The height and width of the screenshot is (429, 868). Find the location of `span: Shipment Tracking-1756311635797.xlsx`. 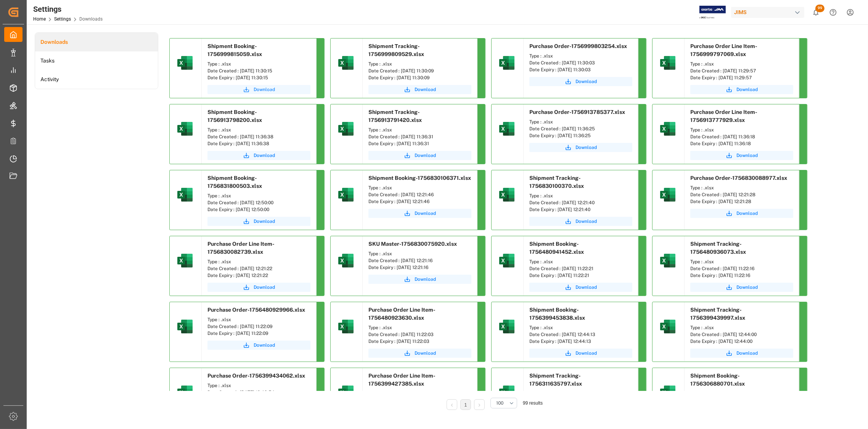

span: Shipment Tracking-1756311635797.xlsx is located at coordinates (556, 380).